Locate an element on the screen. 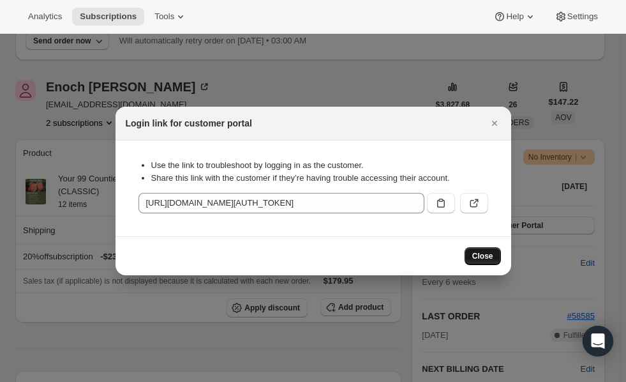 The image size is (626, 382). div: Open Intercom Messenger is located at coordinates (598, 341).